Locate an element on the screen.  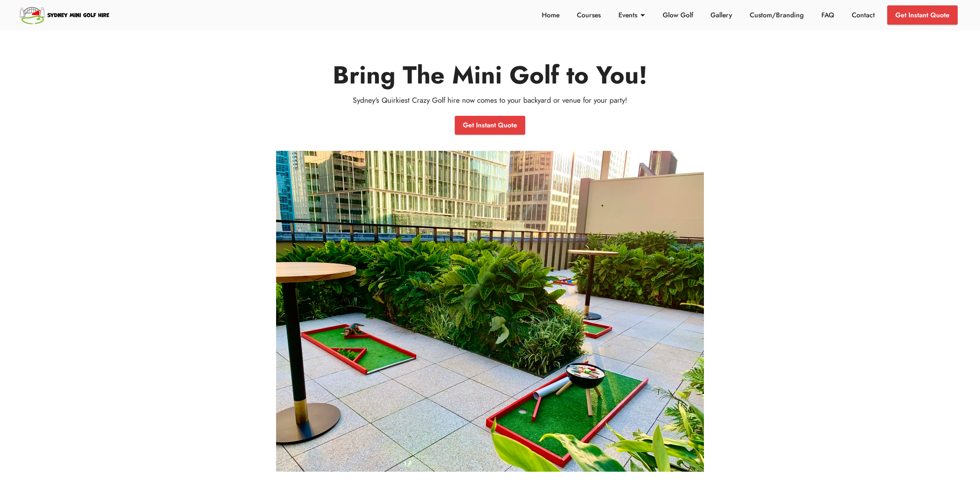
a: Custom/Branding is located at coordinates (777, 15).